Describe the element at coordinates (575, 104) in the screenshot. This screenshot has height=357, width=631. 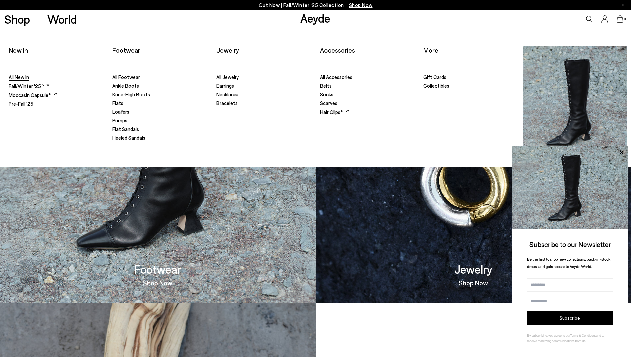
I see `img: Group_1295_900x.jpg` at that location.